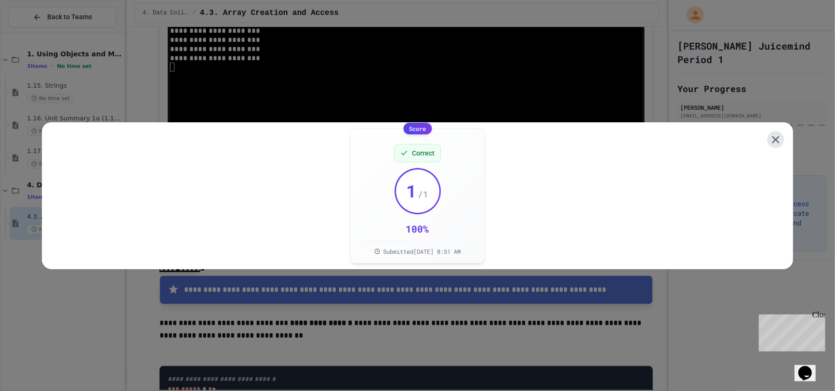 This screenshot has width=835, height=391. Describe the element at coordinates (35, 32) in the screenshot. I see `div: Chat with us now!Close` at that location.